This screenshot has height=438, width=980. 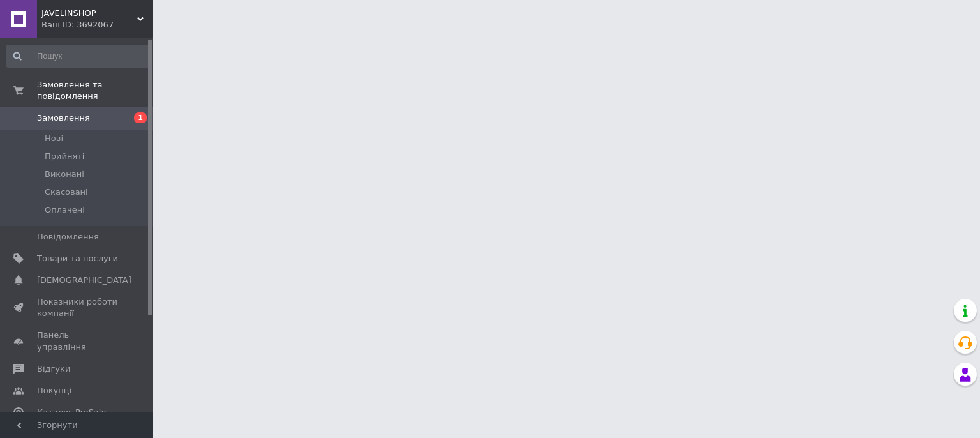 I want to click on span: Оплачені, so click(x=64, y=210).